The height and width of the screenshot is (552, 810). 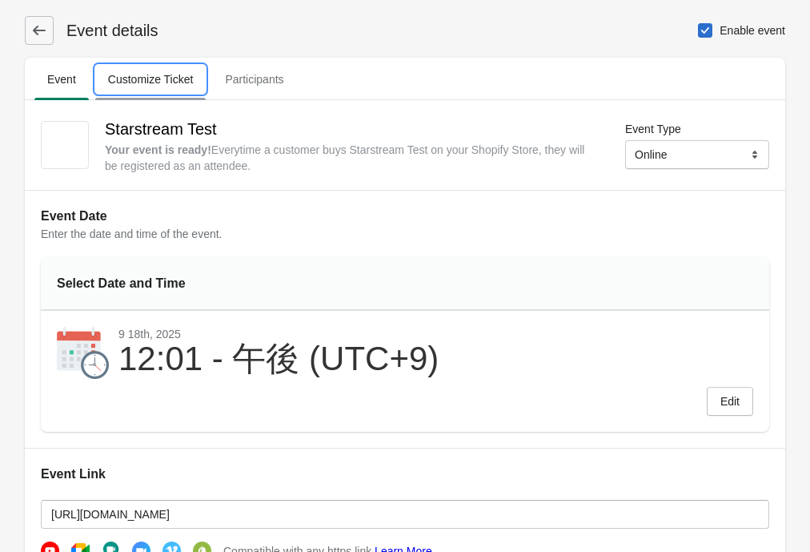 What do you see at coordinates (62, 79) in the screenshot?
I see `span: Event` at bounding box center [62, 79].